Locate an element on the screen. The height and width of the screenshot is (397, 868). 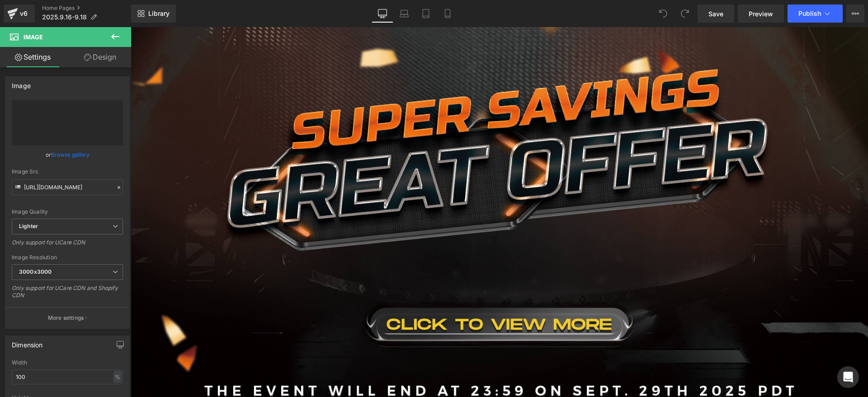
span: Preview is located at coordinates (761, 13).